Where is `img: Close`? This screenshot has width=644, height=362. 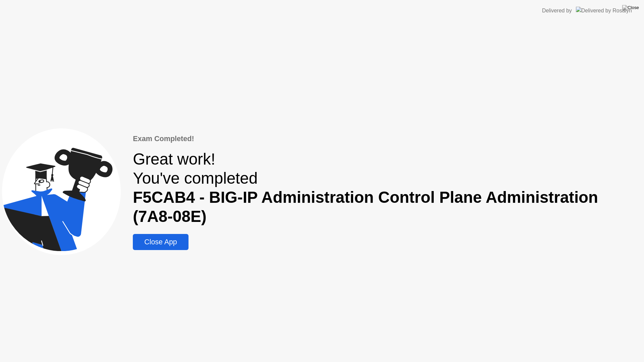 img: Close is located at coordinates (631, 8).